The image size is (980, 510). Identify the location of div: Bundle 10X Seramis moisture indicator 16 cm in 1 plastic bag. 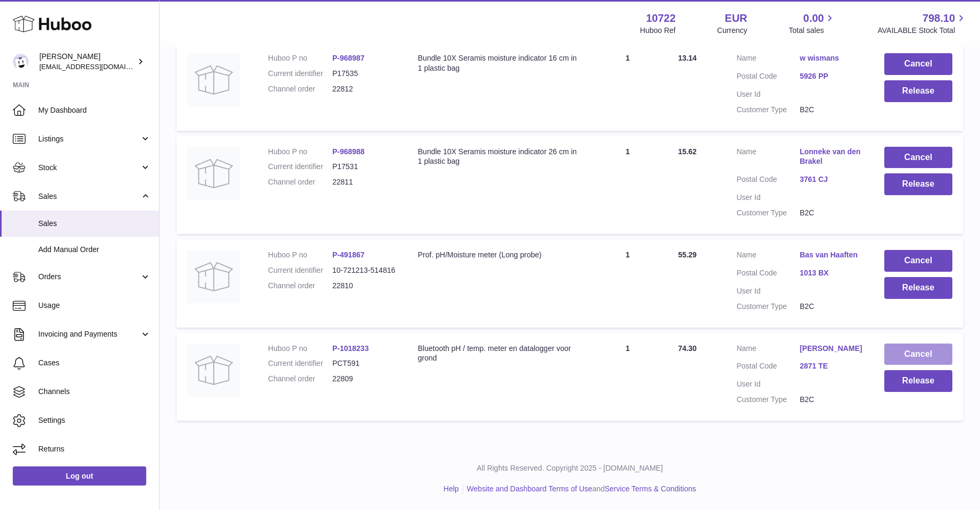
(498, 64).